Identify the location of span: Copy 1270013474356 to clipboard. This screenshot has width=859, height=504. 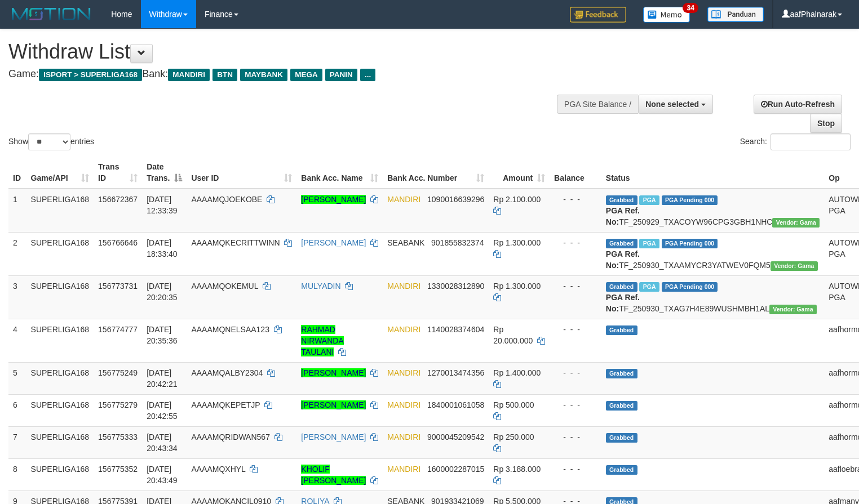
(455, 373).